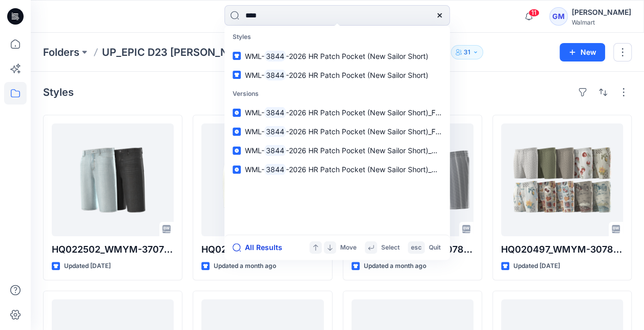 This screenshot has width=644, height=330. Describe the element at coordinates (261, 248) in the screenshot. I see `button: All Results` at that location.